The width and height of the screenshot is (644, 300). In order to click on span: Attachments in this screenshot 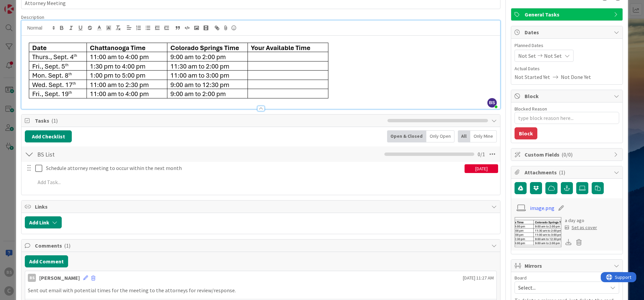, I will do `click(568, 172)`.